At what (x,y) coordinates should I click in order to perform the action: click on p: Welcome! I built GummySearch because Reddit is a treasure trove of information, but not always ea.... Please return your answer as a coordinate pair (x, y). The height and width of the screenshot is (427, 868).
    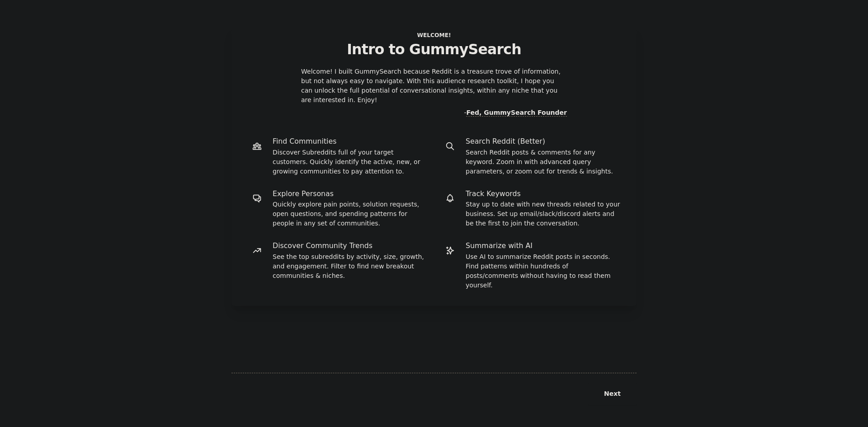
    Looking at the image, I should click on (434, 86).